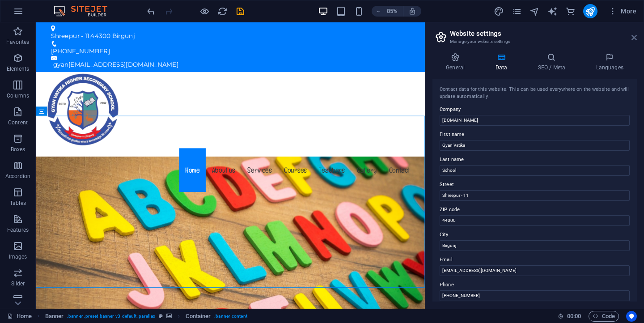 The width and height of the screenshot is (644, 323). Describe the element at coordinates (18, 284) in the screenshot. I see `p: Slider` at that location.